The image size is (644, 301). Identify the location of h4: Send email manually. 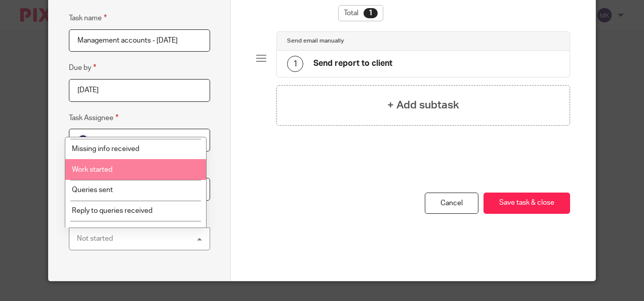
(316, 41).